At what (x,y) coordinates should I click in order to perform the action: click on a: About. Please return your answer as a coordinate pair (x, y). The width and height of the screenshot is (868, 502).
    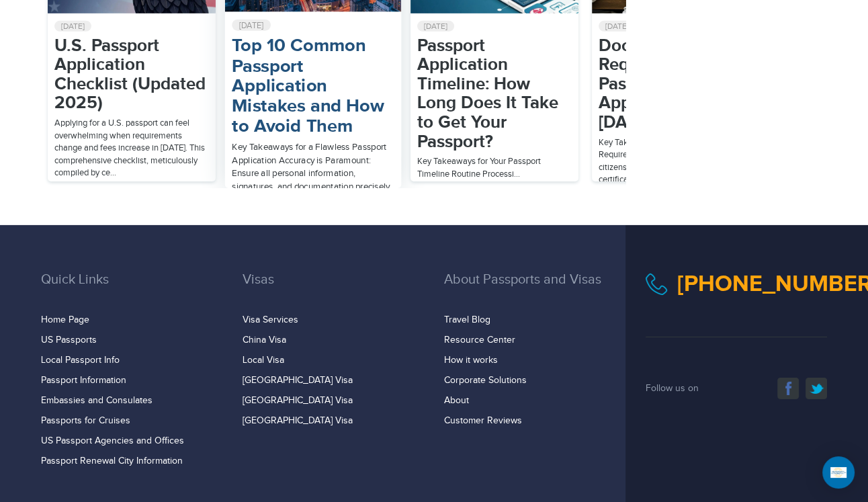
    Looking at the image, I should click on (456, 401).